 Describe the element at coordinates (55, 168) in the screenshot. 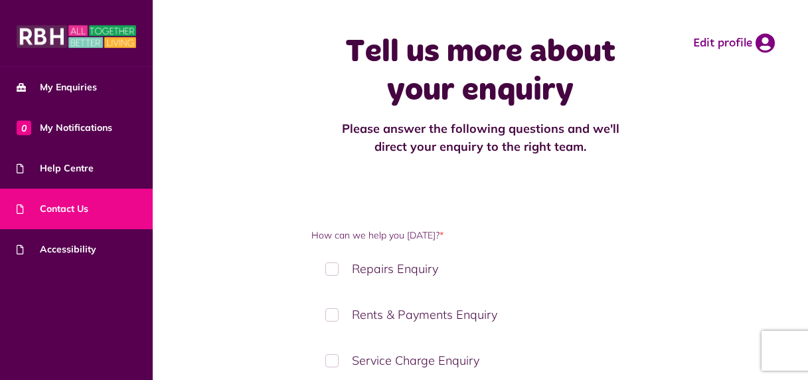

I see `span: Help Centre` at that location.